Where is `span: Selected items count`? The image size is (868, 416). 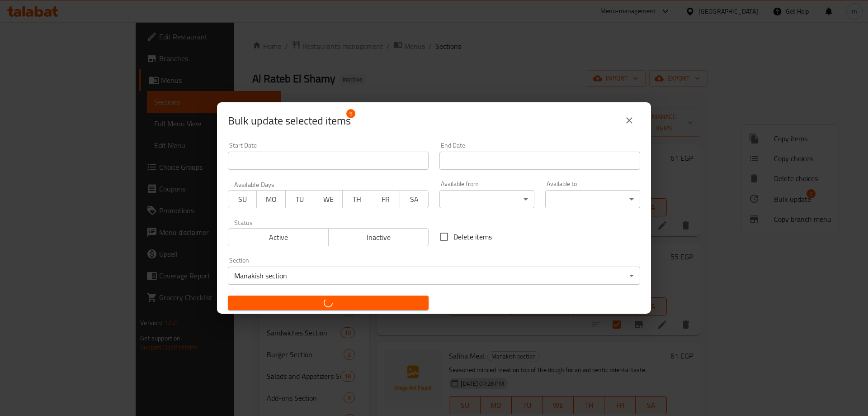 span: Selected items count is located at coordinates (290, 121).